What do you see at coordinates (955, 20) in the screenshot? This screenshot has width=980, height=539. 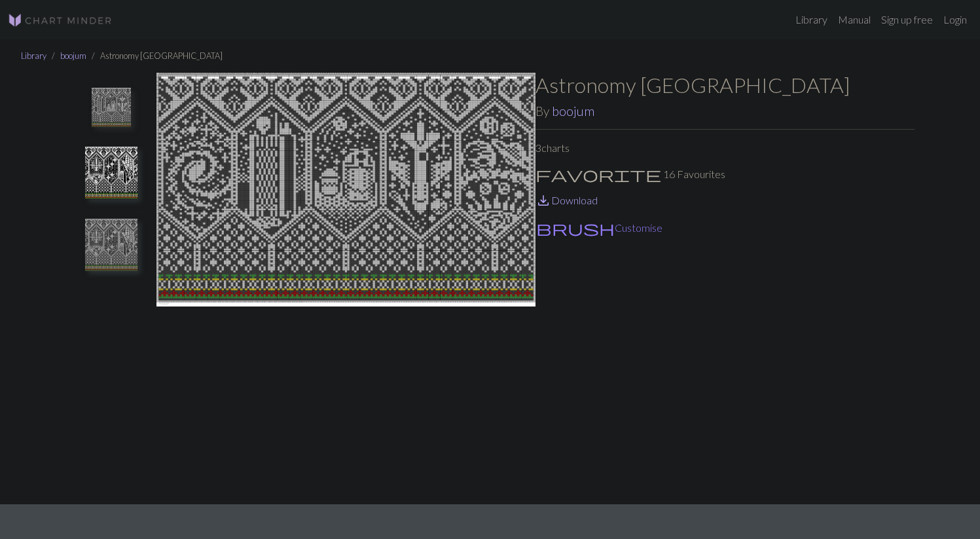 I see `a: Login` at bounding box center [955, 20].